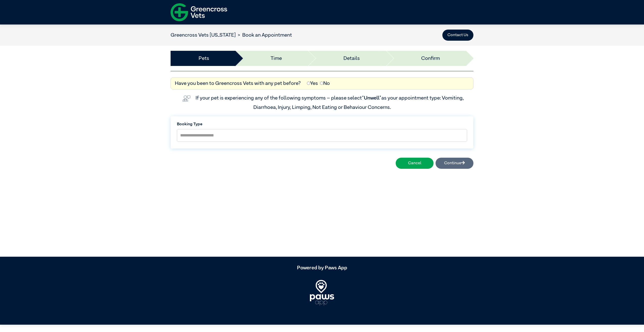 The width and height of the screenshot is (644, 332). I want to click on nav: breadcrumb, so click(231, 35).